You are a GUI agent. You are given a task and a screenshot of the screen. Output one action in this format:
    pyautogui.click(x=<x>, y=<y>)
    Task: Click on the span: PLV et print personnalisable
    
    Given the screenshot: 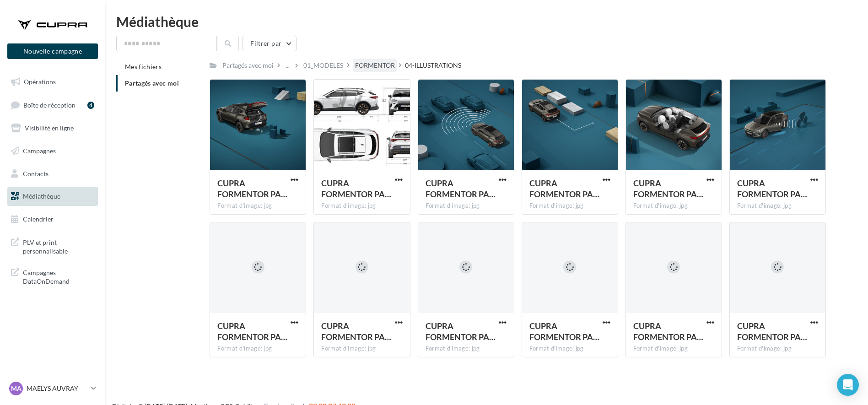 What is the action you would take?
    pyautogui.click(x=59, y=245)
    